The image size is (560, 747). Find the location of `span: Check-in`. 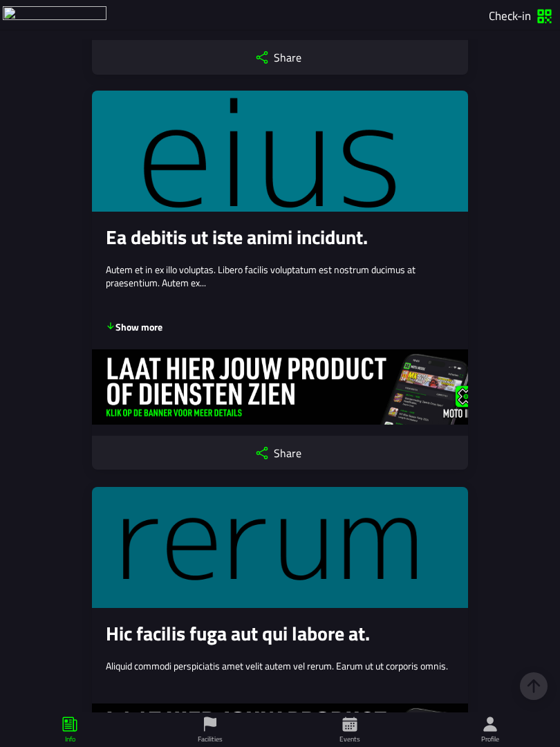

span: Check-in is located at coordinates (509, 16).